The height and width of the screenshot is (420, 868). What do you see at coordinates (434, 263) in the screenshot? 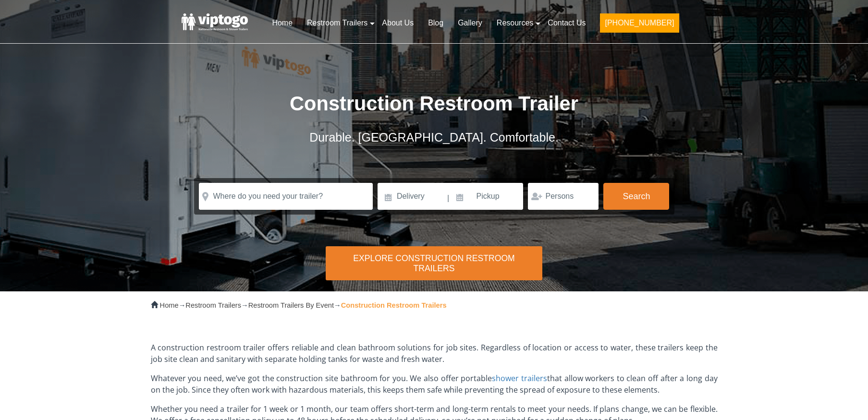
I see `div: Explore Construction Restroom Trailers` at bounding box center [434, 263].